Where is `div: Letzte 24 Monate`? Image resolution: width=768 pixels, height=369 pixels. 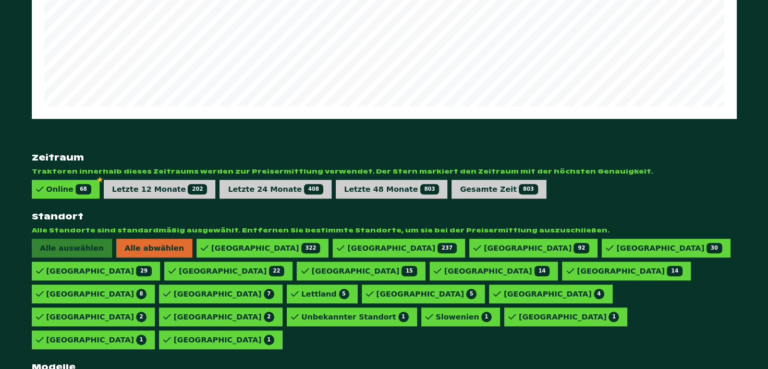 div: Letzte 24 Monate is located at coordinates (275, 189).